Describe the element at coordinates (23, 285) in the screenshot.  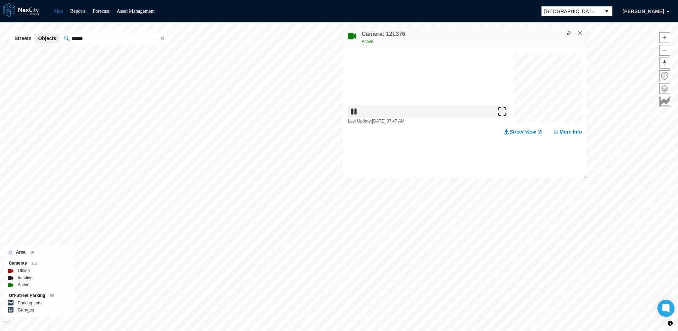
I see `label: Active` at that location.